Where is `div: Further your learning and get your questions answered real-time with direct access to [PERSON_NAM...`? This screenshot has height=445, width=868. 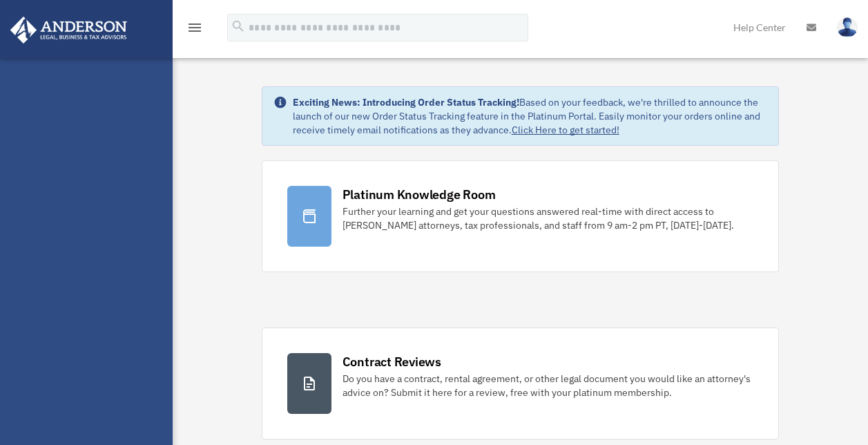
div: Further your learning and get your questions answered real-time with direct access to [PERSON_NAM... is located at coordinates (549, 218).